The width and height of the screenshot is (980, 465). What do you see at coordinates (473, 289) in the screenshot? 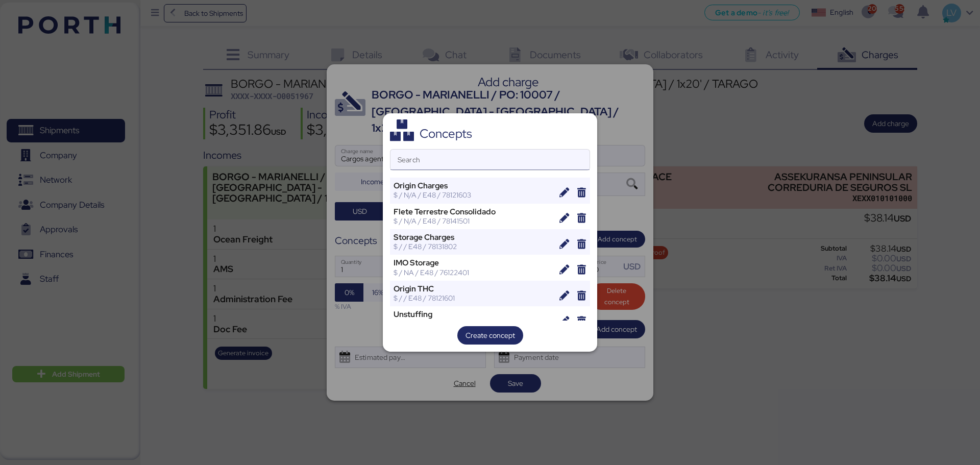
I see `div: Origin THC` at bounding box center [473, 289].